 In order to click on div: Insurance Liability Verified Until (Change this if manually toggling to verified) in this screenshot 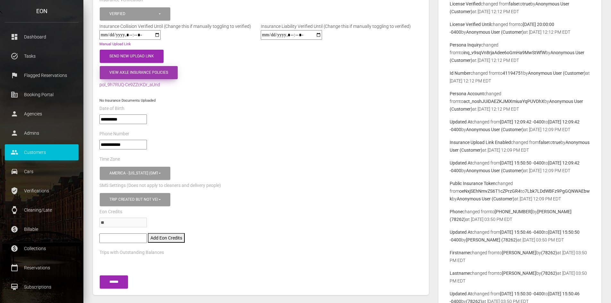, I will do `click(336, 26)`.